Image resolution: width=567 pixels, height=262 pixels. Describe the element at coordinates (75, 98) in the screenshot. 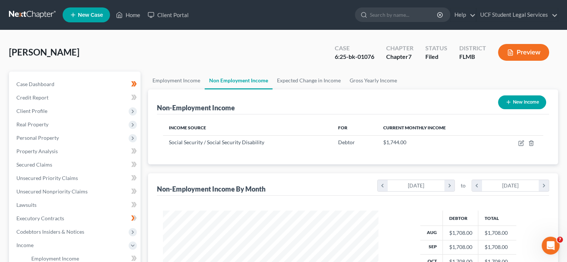

I see `a: Credit Report` at that location.